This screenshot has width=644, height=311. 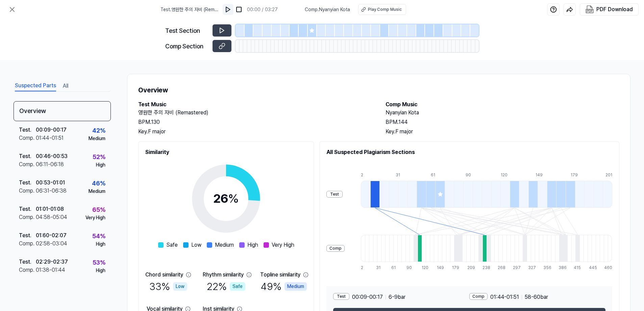 What do you see at coordinates (382, 9) in the screenshot?
I see `button: Play Comp Music` at bounding box center [382, 9].